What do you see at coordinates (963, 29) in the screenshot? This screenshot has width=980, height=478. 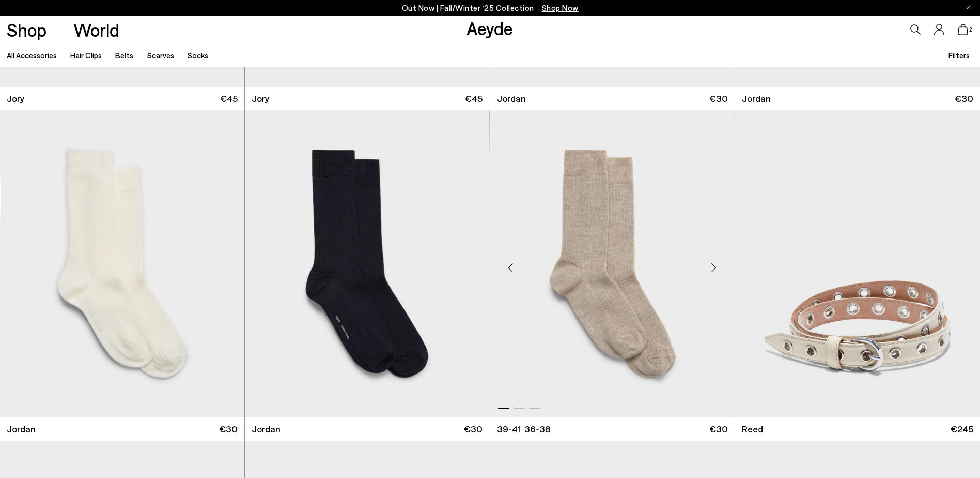 I see `a: 2` at bounding box center [963, 29].